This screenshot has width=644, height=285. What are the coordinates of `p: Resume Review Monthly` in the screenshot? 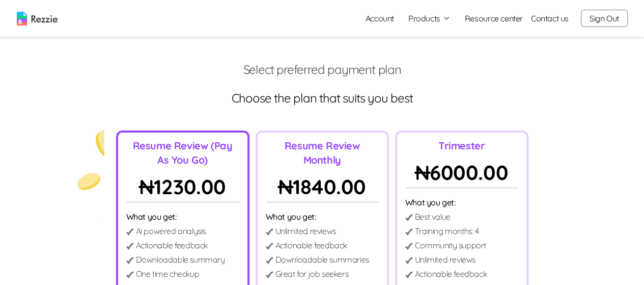 It's located at (322, 153).